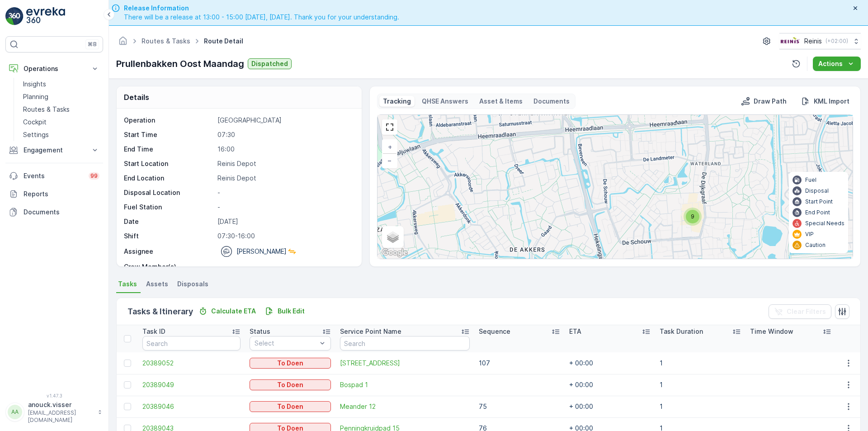  I want to click on a: Insights, so click(61, 84).